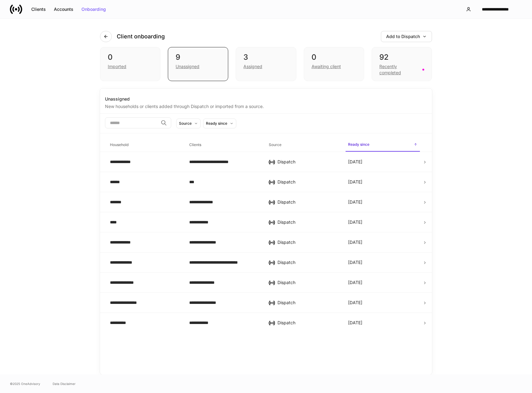 This screenshot has width=532, height=393. I want to click on span: Source, so click(304, 145).